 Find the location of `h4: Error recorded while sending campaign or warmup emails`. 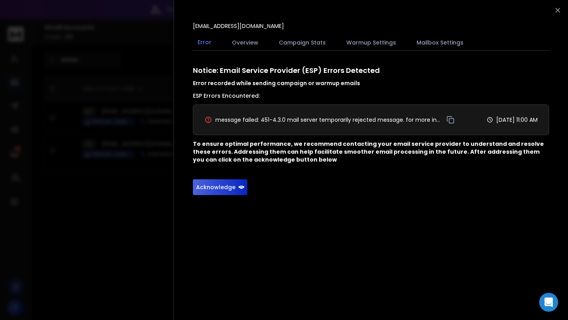

h4: Error recorded while sending campaign or warmup emails is located at coordinates (371, 83).